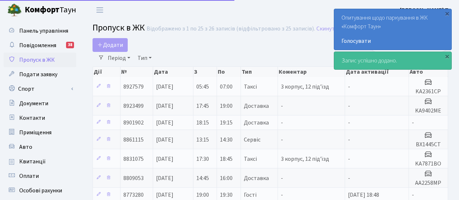  I want to click on h5: KA2361CP, so click(428, 91).